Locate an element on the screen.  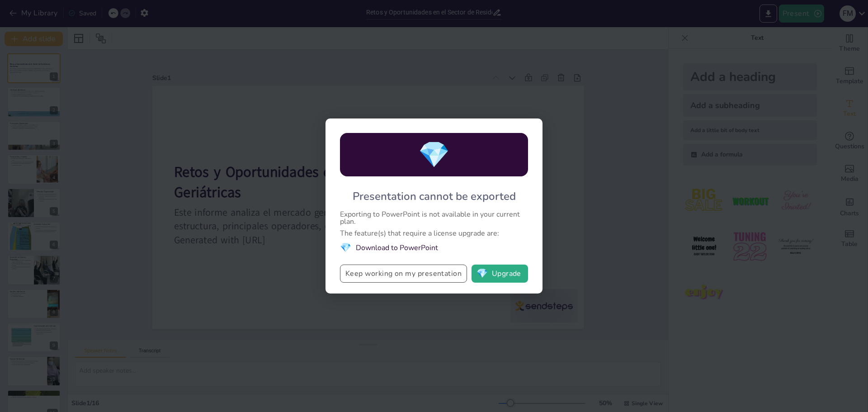
div: Exporting to PowerPoint is not available in your current plan. is located at coordinates (434, 218).